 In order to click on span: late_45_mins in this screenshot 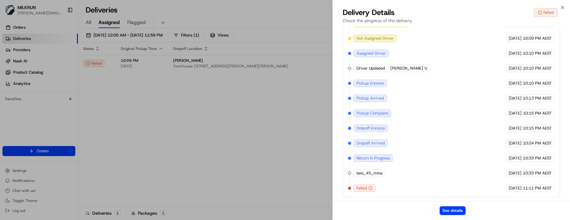, I will do `click(369, 174)`.